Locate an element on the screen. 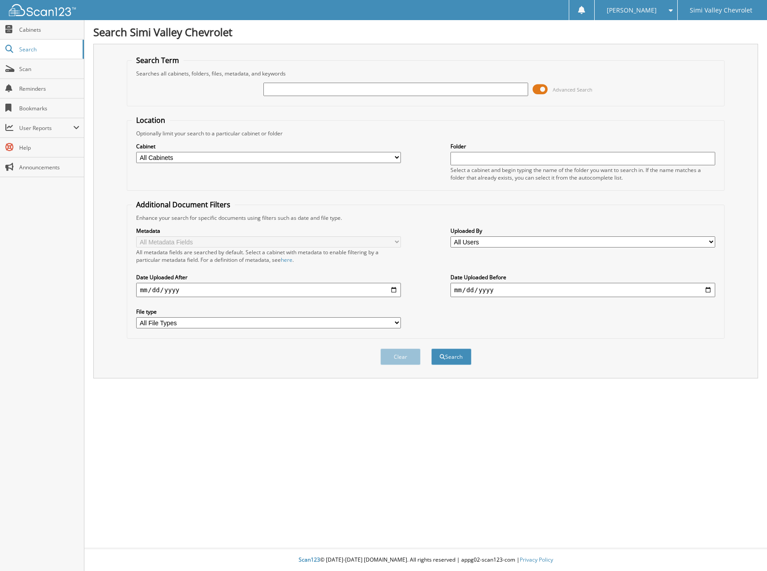  a: Privacy Policy is located at coordinates (536, 559).